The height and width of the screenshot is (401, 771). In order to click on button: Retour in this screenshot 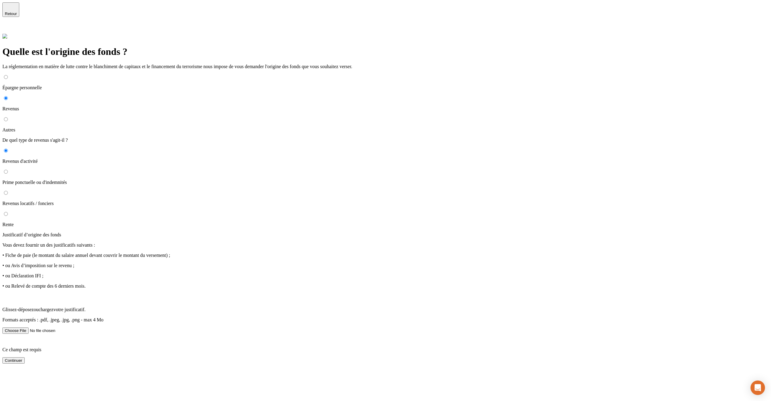, I will do `click(11, 10)`.